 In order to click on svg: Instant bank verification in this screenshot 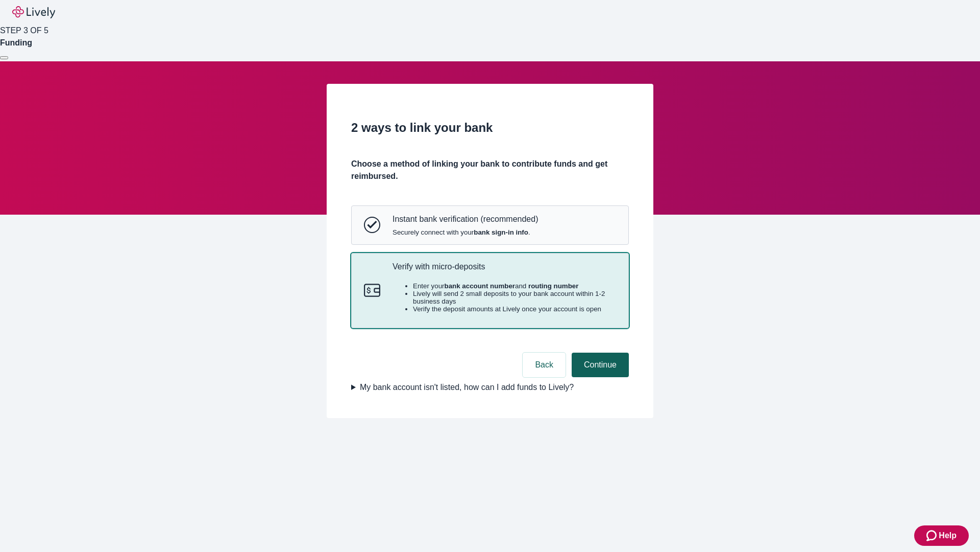, I will do `click(372, 225)`.